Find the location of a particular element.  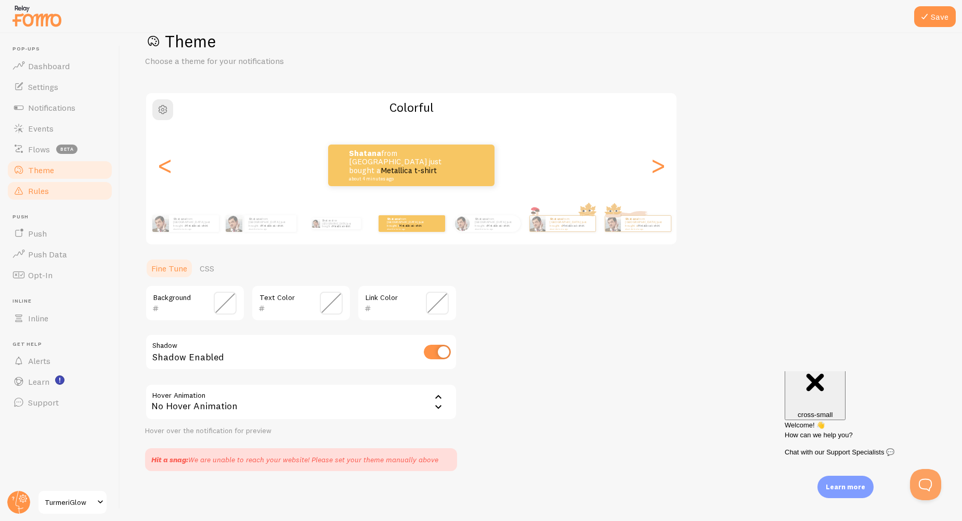

strong: Hit a snag: is located at coordinates (170, 460).